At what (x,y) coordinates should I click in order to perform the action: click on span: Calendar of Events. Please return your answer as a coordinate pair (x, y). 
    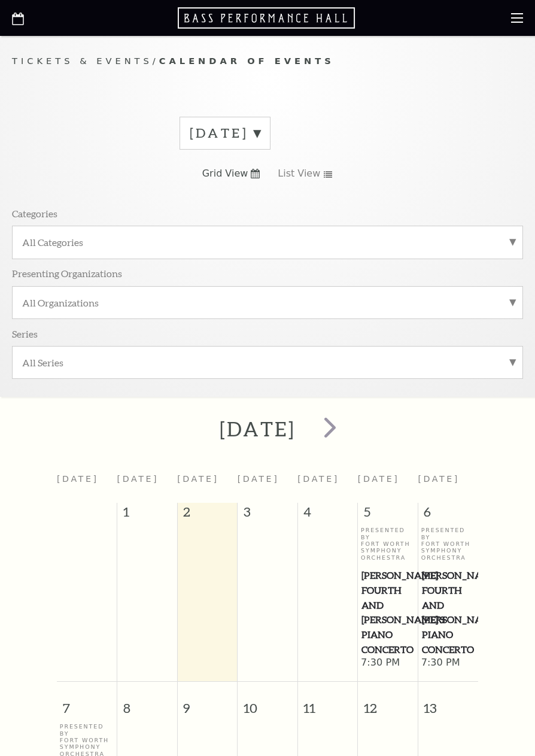
    Looking at the image, I should click on (247, 60).